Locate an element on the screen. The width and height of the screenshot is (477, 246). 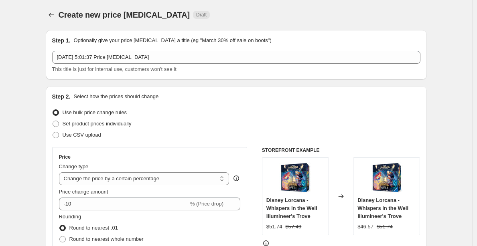
span: Use CSV upload is located at coordinates (82, 135).